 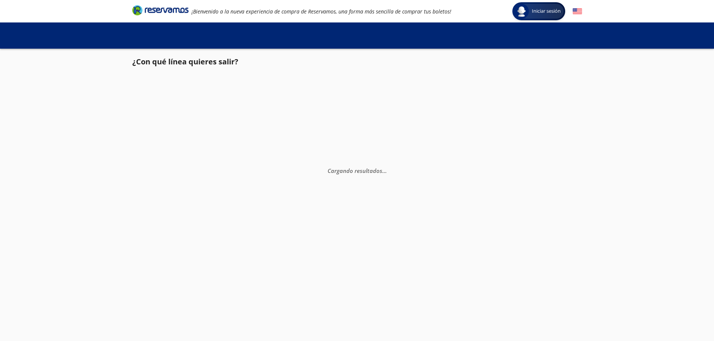 I want to click on button: English, so click(x=577, y=11).